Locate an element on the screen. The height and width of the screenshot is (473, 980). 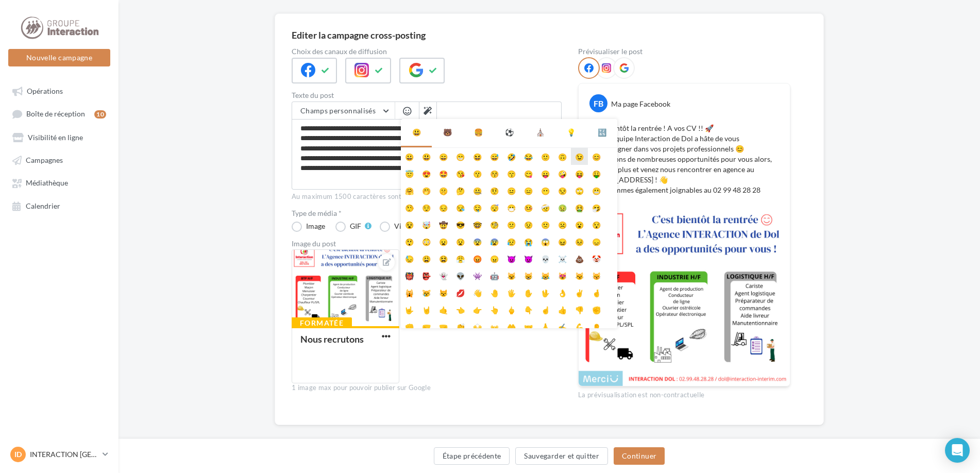
a: Campagnes is located at coordinates (59, 160).